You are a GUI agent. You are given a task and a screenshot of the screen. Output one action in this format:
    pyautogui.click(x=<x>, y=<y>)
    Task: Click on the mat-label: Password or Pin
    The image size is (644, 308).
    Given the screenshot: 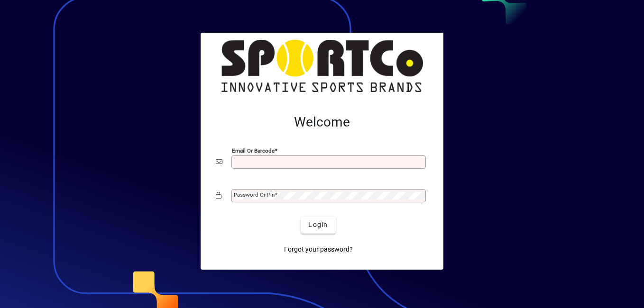 What is the action you would take?
    pyautogui.click(x=254, y=195)
    